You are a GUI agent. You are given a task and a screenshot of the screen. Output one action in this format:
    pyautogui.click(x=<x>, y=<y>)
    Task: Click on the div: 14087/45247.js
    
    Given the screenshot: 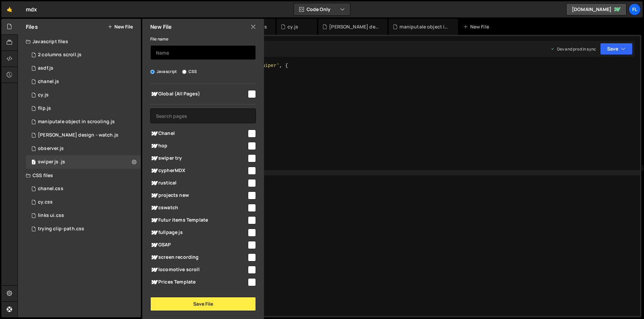 What is the action you would take?
    pyautogui.click(x=83, y=82)
    